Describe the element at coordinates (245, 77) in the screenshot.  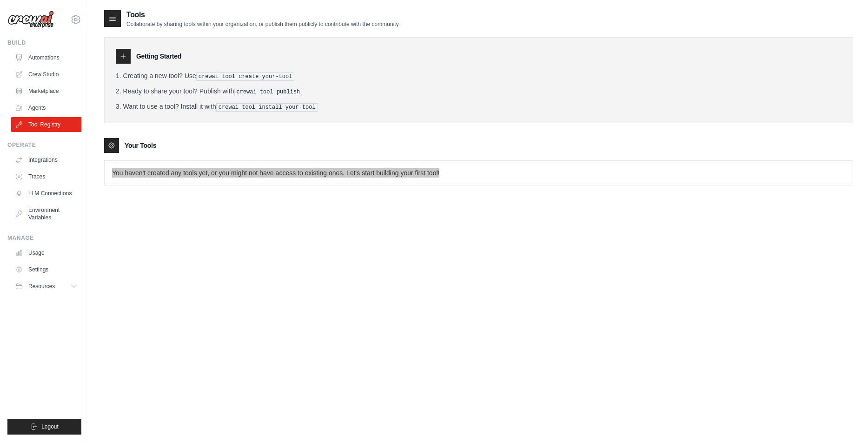
I see `pre: crewai tool create your-tool` at that location.